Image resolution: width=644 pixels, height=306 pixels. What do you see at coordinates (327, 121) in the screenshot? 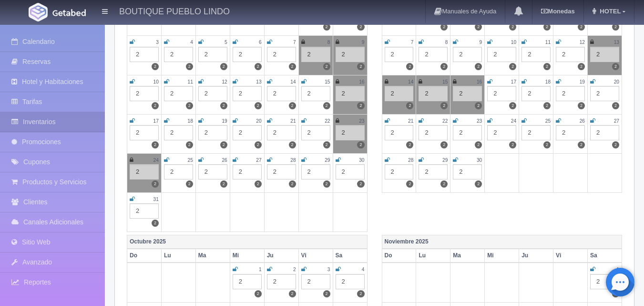
I see `small: 22` at bounding box center [327, 121].